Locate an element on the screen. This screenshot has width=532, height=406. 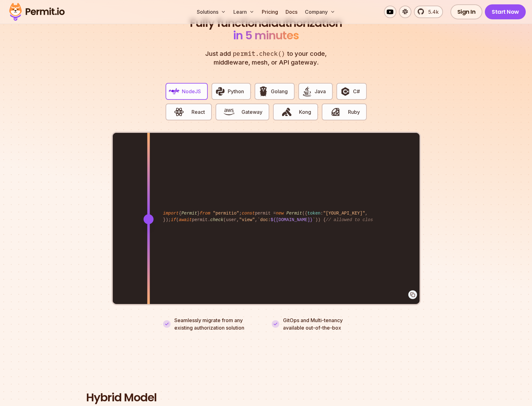
img: C# is located at coordinates (345, 92).